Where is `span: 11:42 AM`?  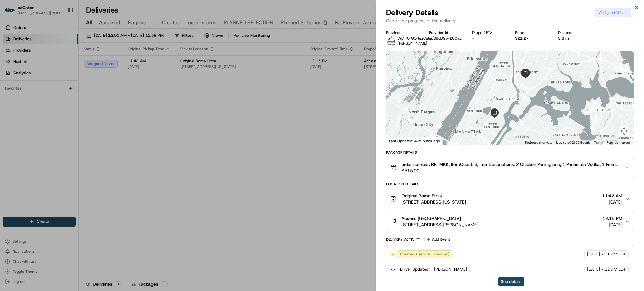
span: 11:42 AM is located at coordinates (612, 196).